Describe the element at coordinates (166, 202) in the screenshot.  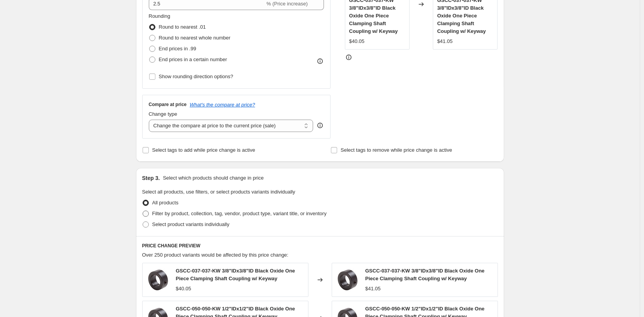
I see `span: All products` at that location.